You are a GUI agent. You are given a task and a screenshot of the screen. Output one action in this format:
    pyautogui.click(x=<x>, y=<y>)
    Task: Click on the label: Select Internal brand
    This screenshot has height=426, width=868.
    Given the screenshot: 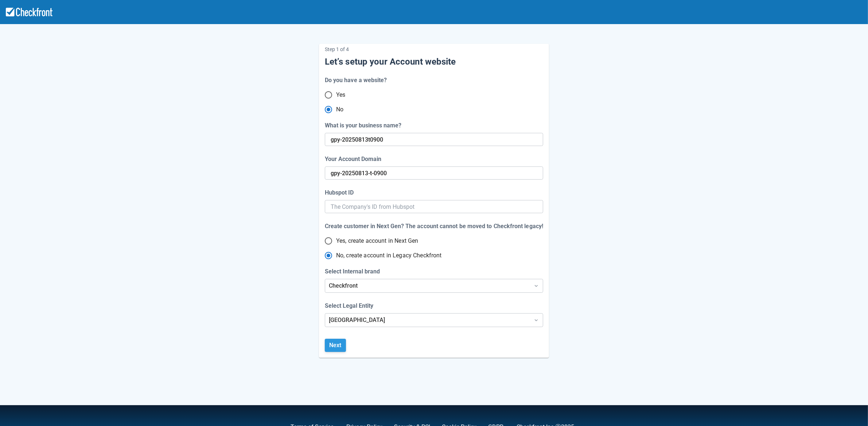 What is the action you would take?
    pyautogui.click(x=354, y=271)
    